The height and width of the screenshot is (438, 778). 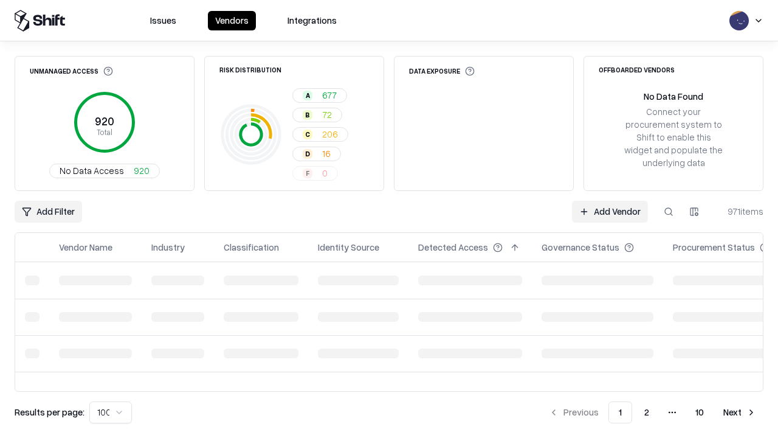 I want to click on div: C, so click(x=308, y=134).